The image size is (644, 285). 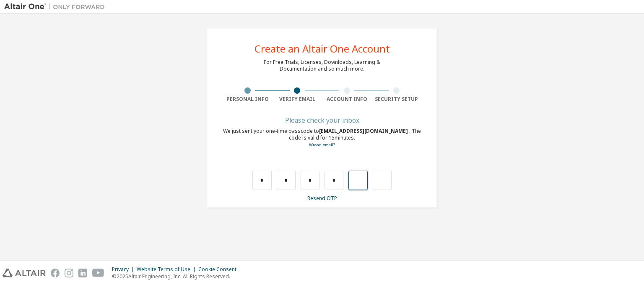 I want to click on a: Go back to the registration form, so click(x=322, y=144).